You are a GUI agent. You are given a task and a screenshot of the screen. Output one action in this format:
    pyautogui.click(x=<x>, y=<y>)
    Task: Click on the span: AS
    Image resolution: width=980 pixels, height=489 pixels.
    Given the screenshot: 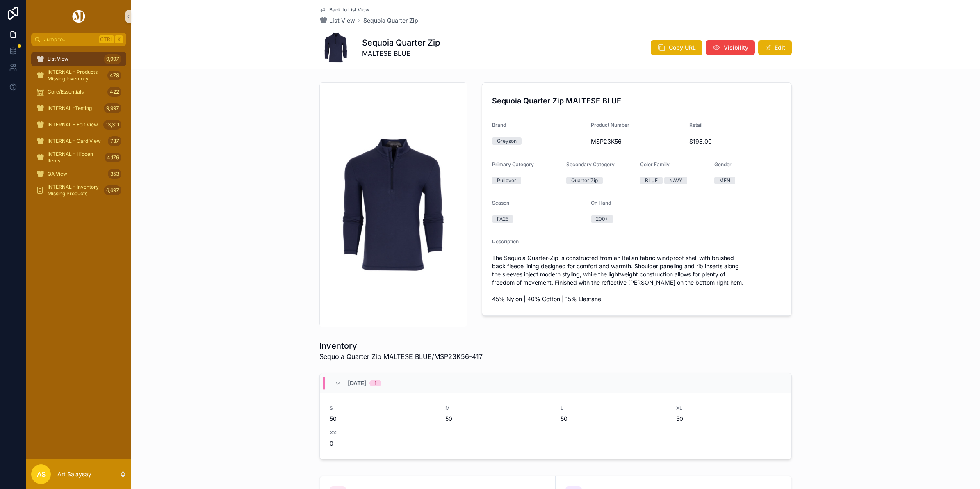 What is the action you would take?
    pyautogui.click(x=41, y=474)
    